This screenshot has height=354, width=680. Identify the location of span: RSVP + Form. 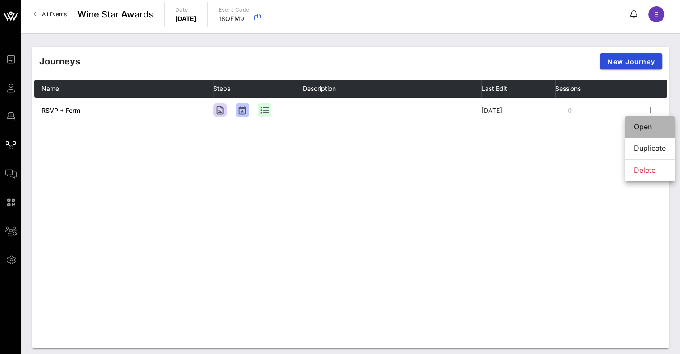
(61, 110).